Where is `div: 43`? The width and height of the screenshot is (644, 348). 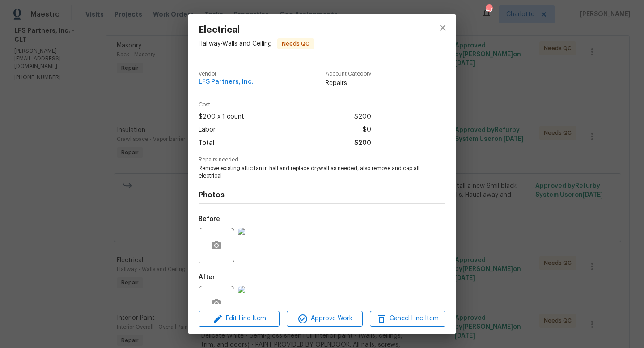 div: 43 is located at coordinates (489, 10).